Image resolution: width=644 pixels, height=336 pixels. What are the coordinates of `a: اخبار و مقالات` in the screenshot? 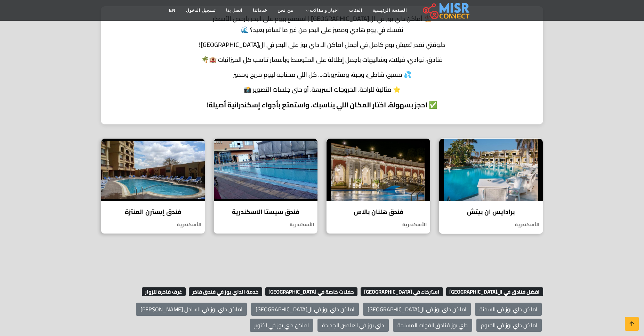 It's located at (321, 10).